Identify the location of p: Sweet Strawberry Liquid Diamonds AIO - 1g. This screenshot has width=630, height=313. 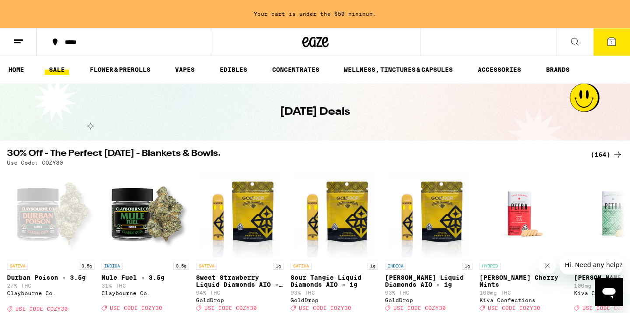
(240, 281).